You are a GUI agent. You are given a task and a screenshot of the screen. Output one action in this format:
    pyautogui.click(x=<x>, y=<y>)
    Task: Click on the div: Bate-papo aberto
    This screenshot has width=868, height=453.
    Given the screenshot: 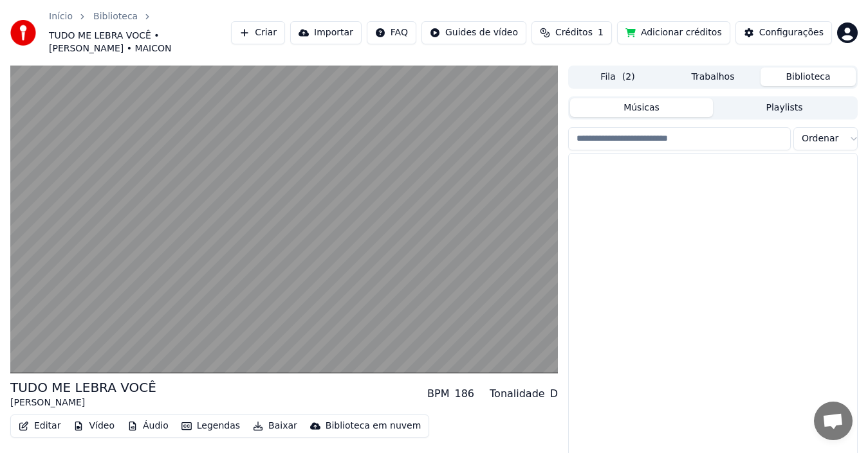 What is the action you would take?
    pyautogui.click(x=833, y=421)
    